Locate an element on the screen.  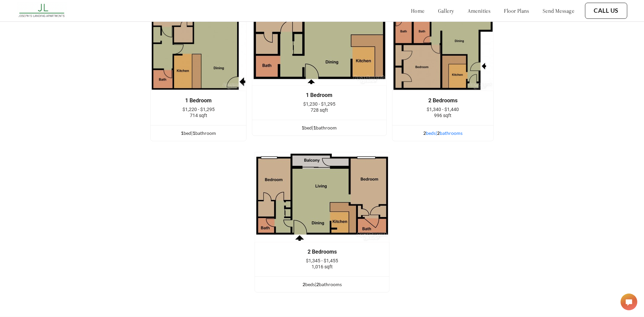
img: example is located at coordinates (322, 197).